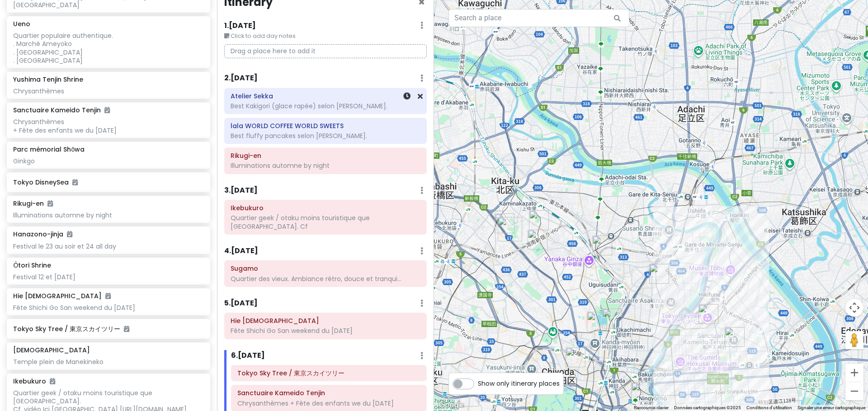 This screenshot has width=868, height=411. What do you see at coordinates (108, 161) in the screenshot?
I see `div: Ginkgo` at bounding box center [108, 161].